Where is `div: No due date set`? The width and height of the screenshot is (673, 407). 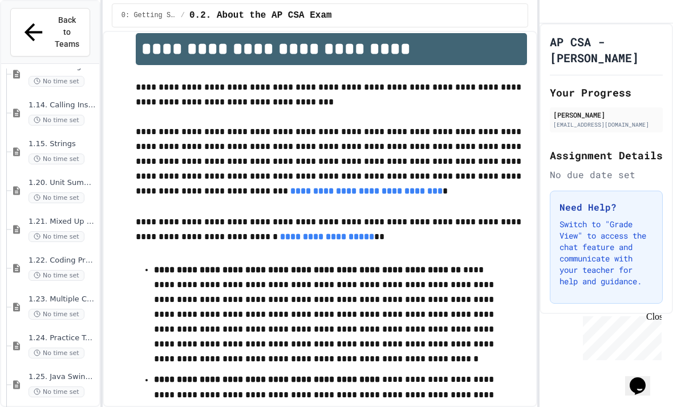
div: No due date set is located at coordinates (606, 175).